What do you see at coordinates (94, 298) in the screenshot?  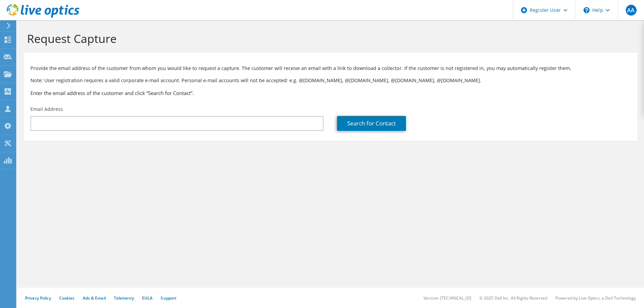 I see `a: Ads & Email` at bounding box center [94, 298].